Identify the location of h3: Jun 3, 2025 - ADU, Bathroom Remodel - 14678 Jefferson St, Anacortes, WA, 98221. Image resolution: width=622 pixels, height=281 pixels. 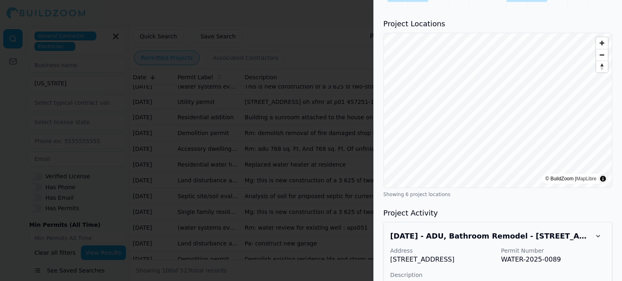
(490, 236).